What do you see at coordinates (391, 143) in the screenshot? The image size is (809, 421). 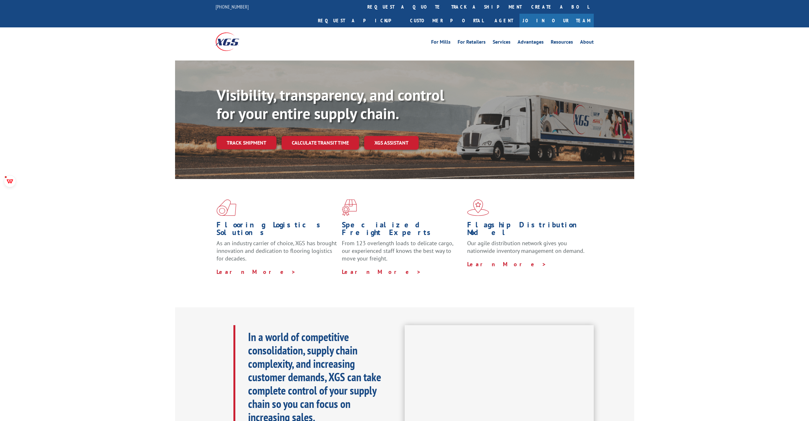 I see `a: XGS ASSISTANT` at bounding box center [391, 143].